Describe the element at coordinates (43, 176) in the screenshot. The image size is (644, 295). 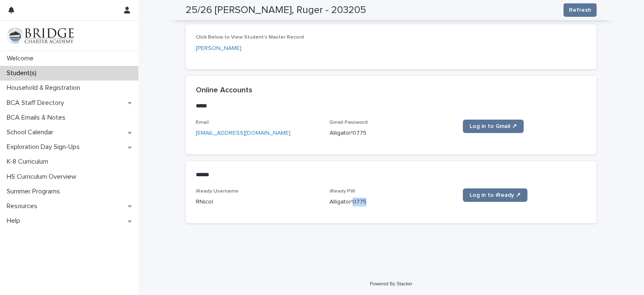
I see `p: HS Curriculum Overview` at that location.